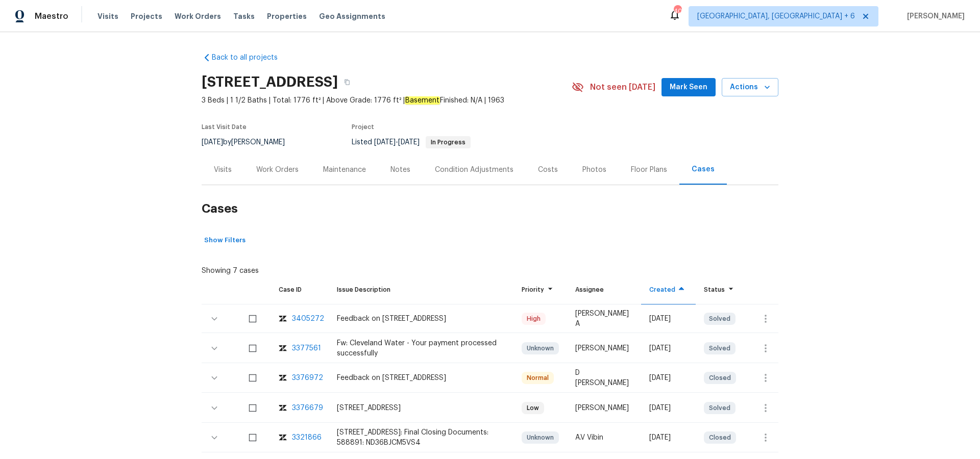 This screenshot has width=980, height=459. I want to click on div: Maintenance, so click(345, 170).